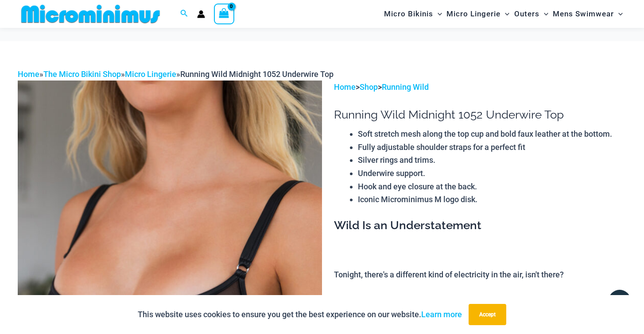 This screenshot has height=334, width=644. What do you see at coordinates (184, 14) in the screenshot?
I see `a: Search icon link` at bounding box center [184, 14].